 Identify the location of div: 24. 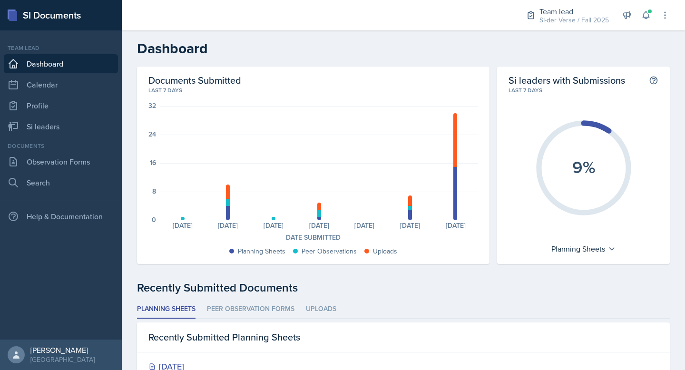
(152, 134).